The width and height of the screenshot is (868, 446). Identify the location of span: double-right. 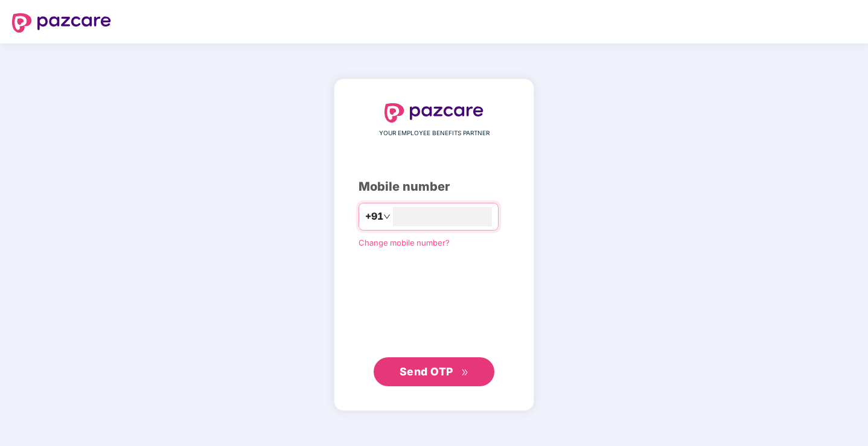
(464, 372).